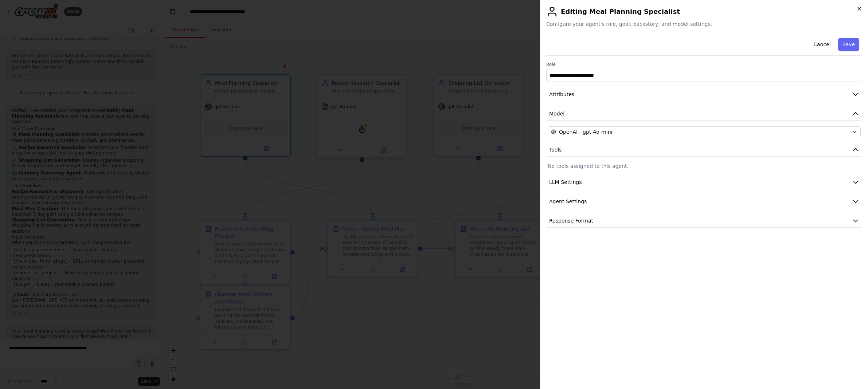 Image resolution: width=868 pixels, height=389 pixels. What do you see at coordinates (566, 182) in the screenshot?
I see `span: LLM Settings` at bounding box center [566, 182].